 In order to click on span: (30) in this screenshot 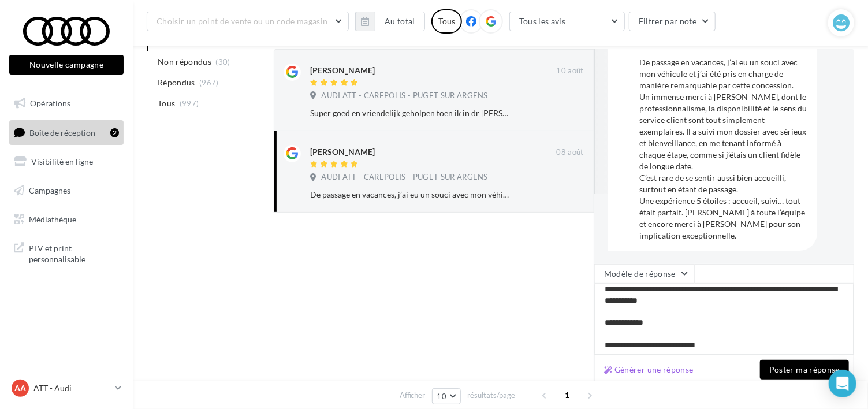, I will do `click(223, 62)`.